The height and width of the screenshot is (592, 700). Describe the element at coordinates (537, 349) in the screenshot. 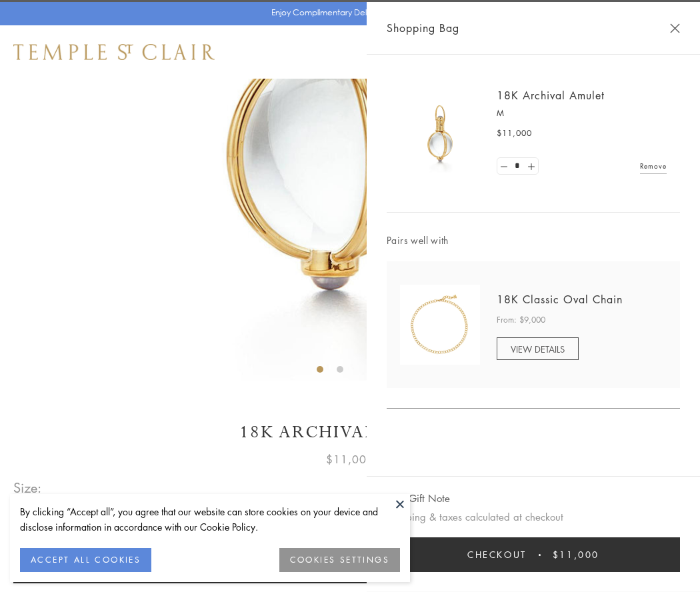

I see `span: VIEW DETAILS` at that location.